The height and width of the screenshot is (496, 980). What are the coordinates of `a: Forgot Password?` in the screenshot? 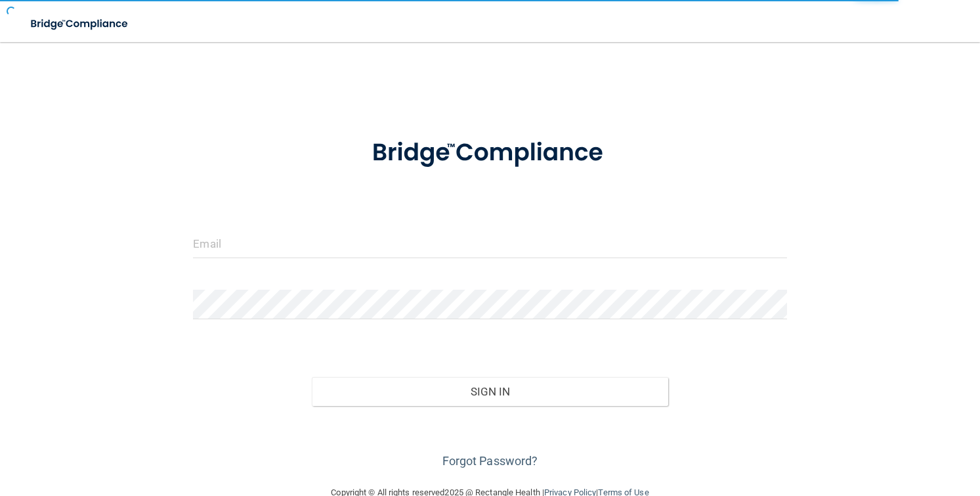 It's located at (490, 461).